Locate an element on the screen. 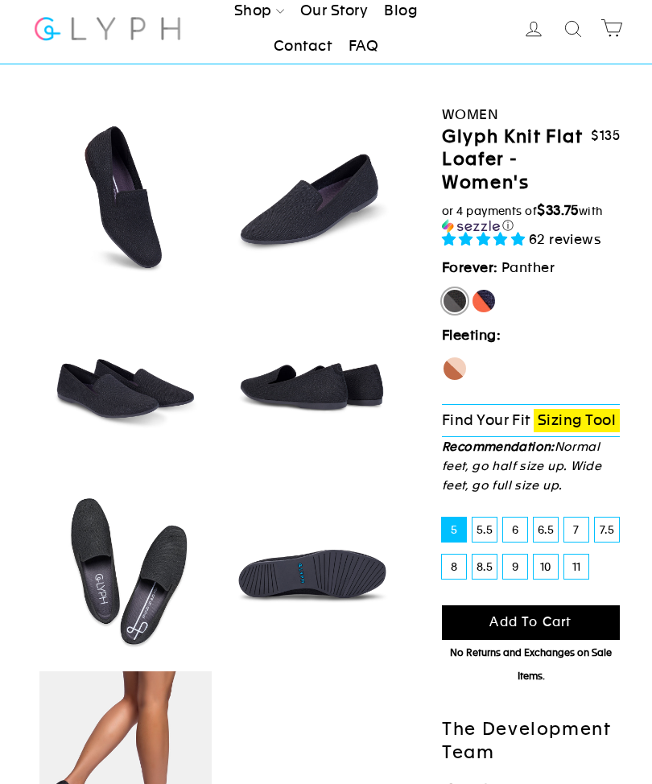 This screenshot has width=652, height=784. strong: Forever: is located at coordinates (470, 267).